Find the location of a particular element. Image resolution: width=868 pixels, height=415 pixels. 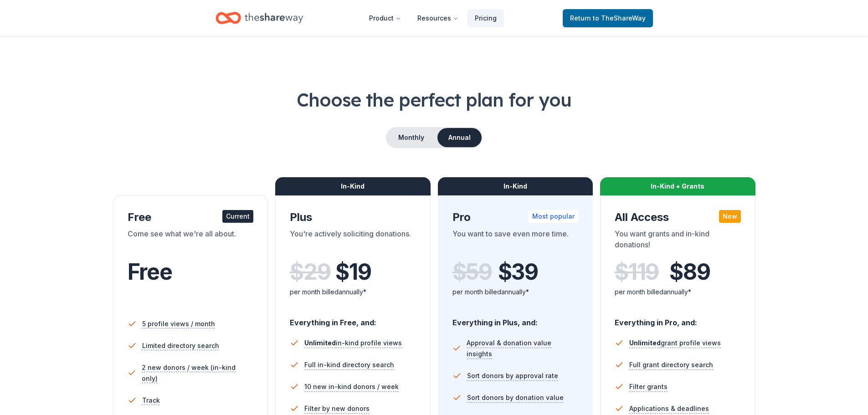

span: Full grant directory search is located at coordinates (671, 365).